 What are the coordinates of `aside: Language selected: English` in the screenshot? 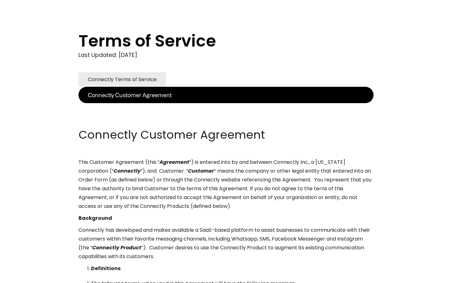 It's located at (22, 276).